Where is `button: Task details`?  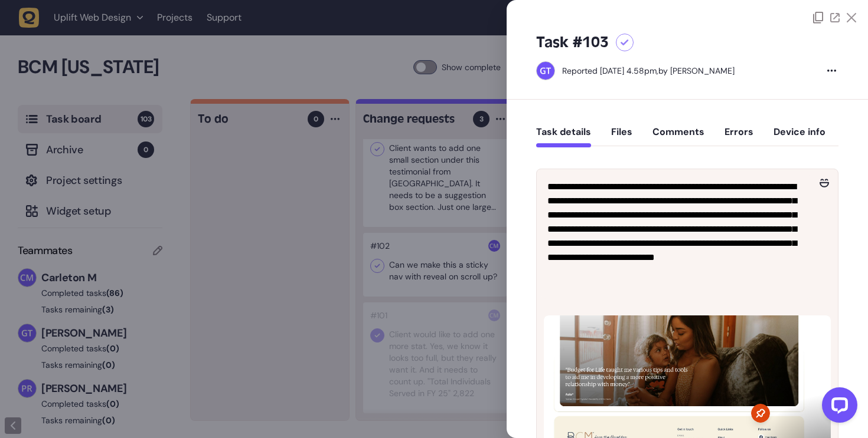
button: Task details is located at coordinates (563, 137).